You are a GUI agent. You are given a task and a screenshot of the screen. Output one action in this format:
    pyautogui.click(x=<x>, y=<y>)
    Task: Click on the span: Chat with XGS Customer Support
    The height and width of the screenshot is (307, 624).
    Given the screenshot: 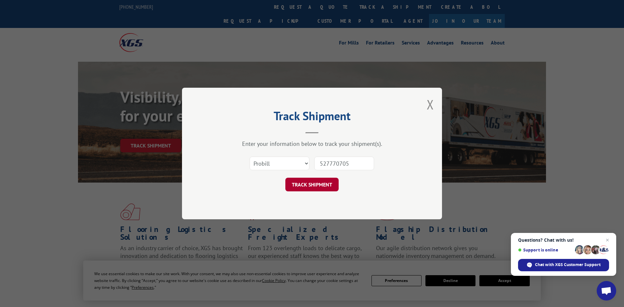 What is the action you would take?
    pyautogui.click(x=567, y=265)
    